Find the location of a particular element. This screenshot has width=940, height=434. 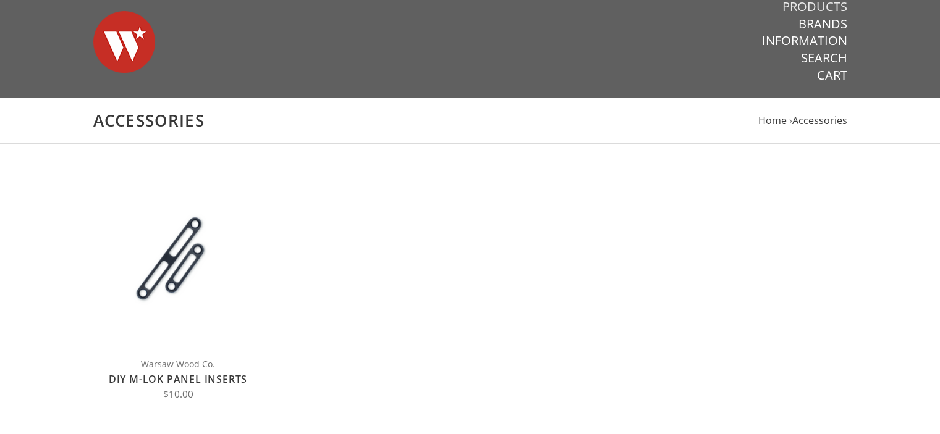

a: Brands is located at coordinates (822, 24).